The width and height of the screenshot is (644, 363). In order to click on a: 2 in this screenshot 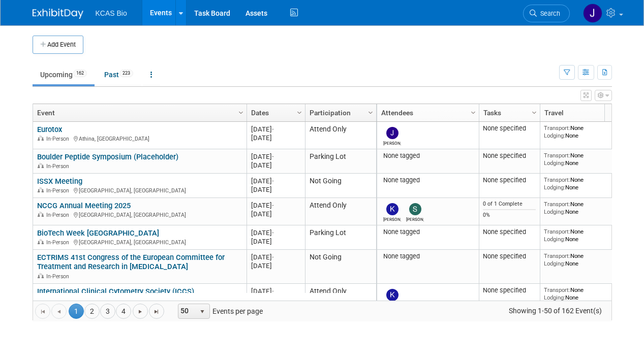, I will do `click(92, 311)`.